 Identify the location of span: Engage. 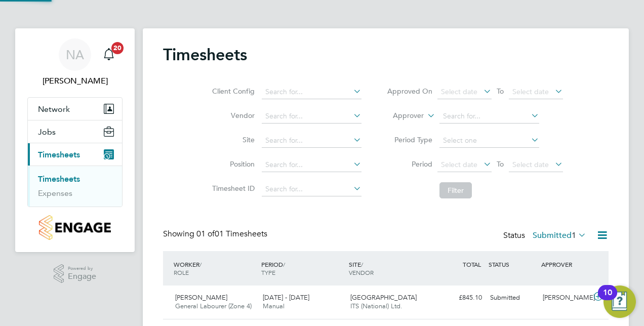
(82, 276).